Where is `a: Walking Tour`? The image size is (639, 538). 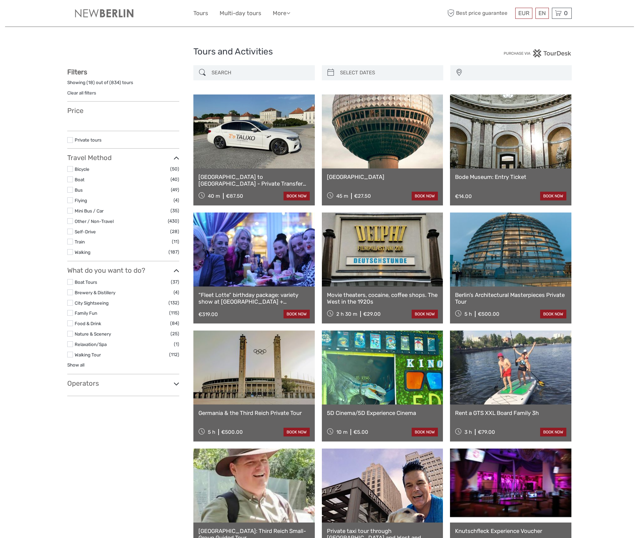 a: Walking Tour is located at coordinates (88, 355).